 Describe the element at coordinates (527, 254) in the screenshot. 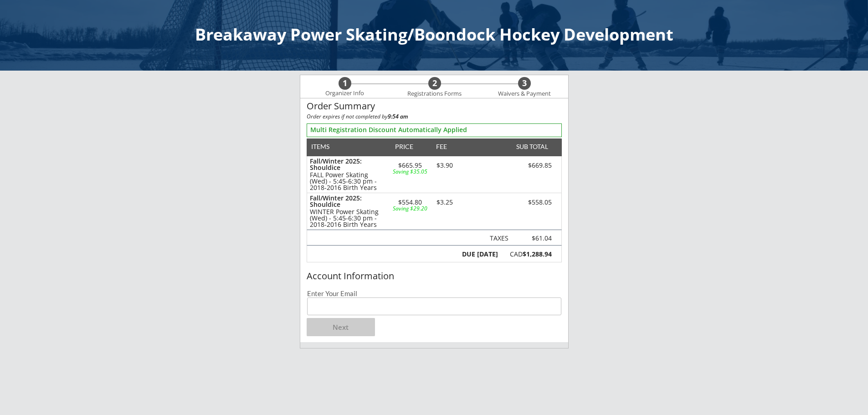

I see `div: CAD` at that location.